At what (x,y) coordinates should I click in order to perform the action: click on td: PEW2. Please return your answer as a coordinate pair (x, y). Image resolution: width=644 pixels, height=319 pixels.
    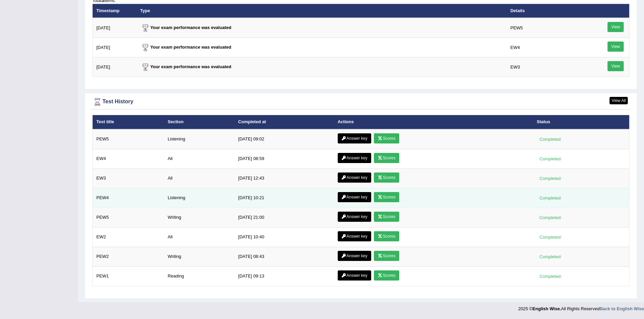
    Looking at the image, I should click on (128, 257).